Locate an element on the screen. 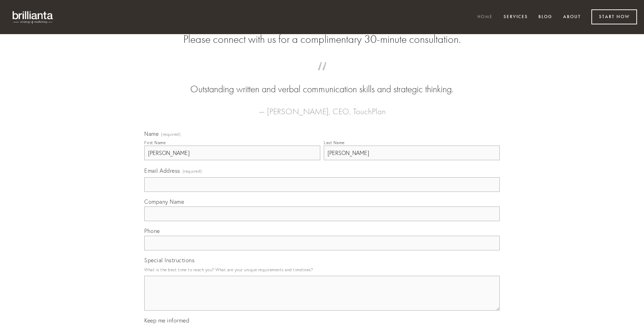 The width and height of the screenshot is (644, 327). span: Company Name is located at coordinates (164, 202).